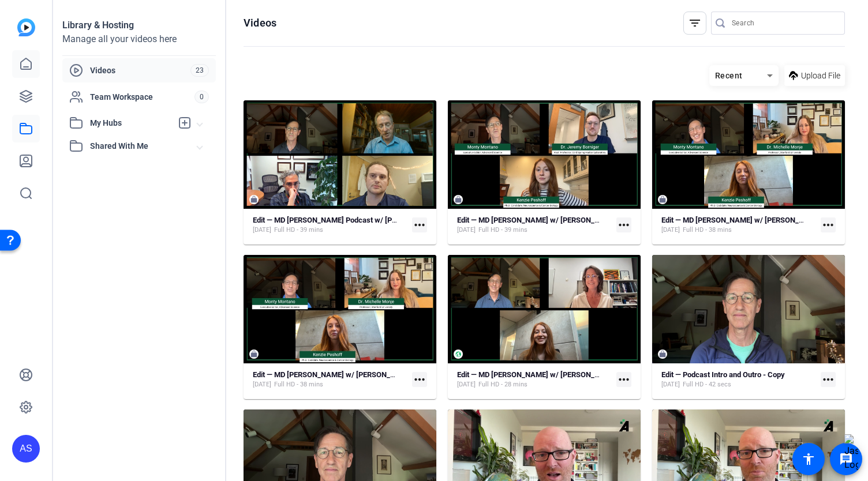 This screenshot has height=481, width=868. I want to click on span: 0, so click(202, 97).